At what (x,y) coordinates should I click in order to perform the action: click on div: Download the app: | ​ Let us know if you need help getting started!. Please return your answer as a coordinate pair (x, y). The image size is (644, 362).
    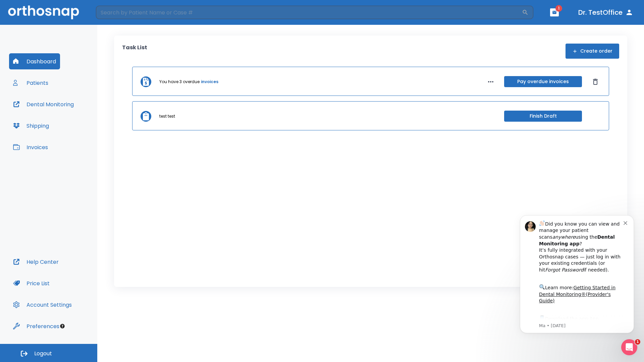
    Looking at the image, I should click on (71, 125).